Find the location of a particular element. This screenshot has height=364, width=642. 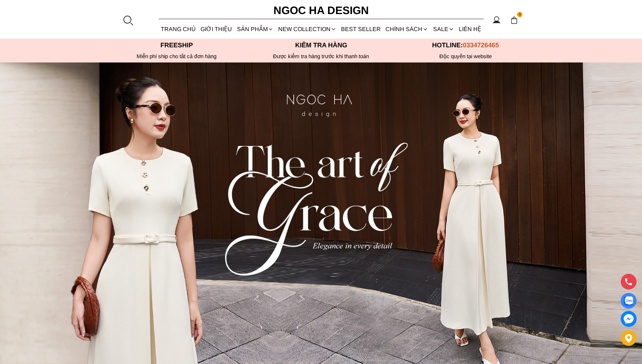

div: Chính sách is located at coordinates (407, 29).